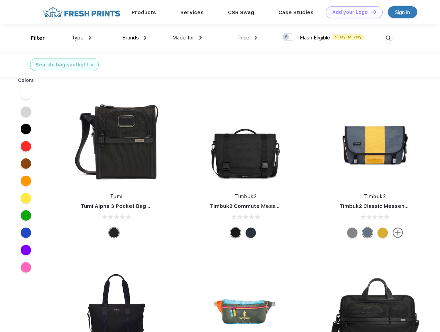 This screenshot has height=332, width=440. I want to click on a: Tumi, so click(116, 196).